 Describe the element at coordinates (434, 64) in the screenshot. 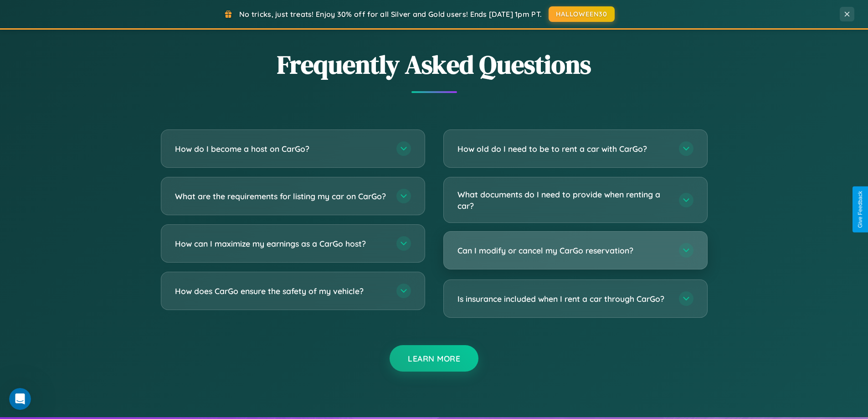

I see `h2: Frequently Asked Questions` at that location.